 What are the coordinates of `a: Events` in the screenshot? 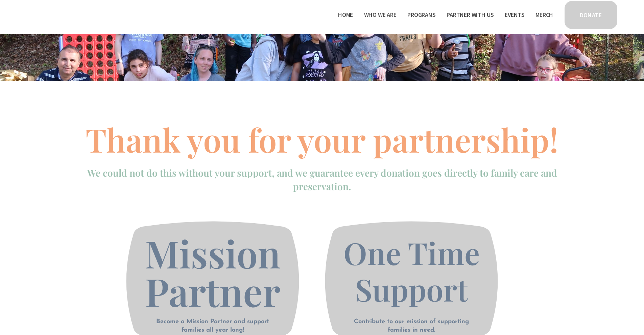 It's located at (514, 15).